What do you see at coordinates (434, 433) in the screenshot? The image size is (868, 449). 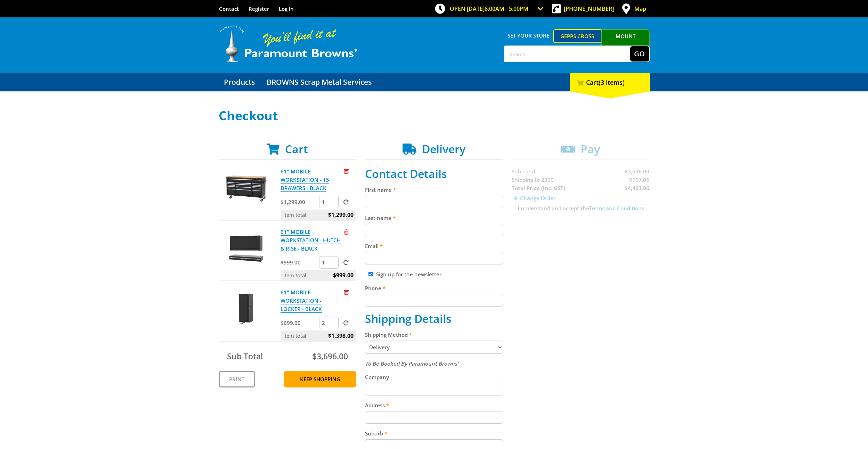 I see `label: Suburb` at bounding box center [434, 433].